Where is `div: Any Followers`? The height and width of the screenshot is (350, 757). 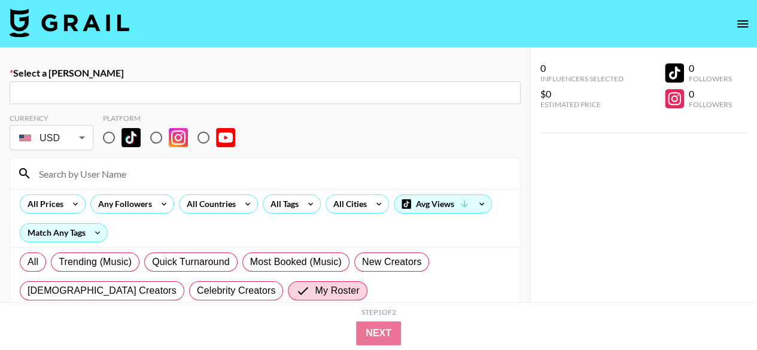 div: Any Followers is located at coordinates (123, 204).